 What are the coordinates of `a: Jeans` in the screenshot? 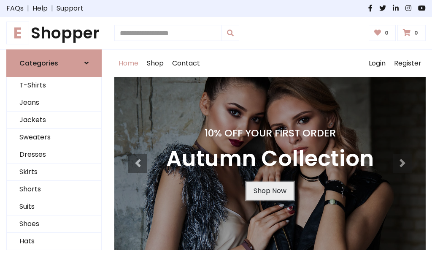 It's located at (54, 103).